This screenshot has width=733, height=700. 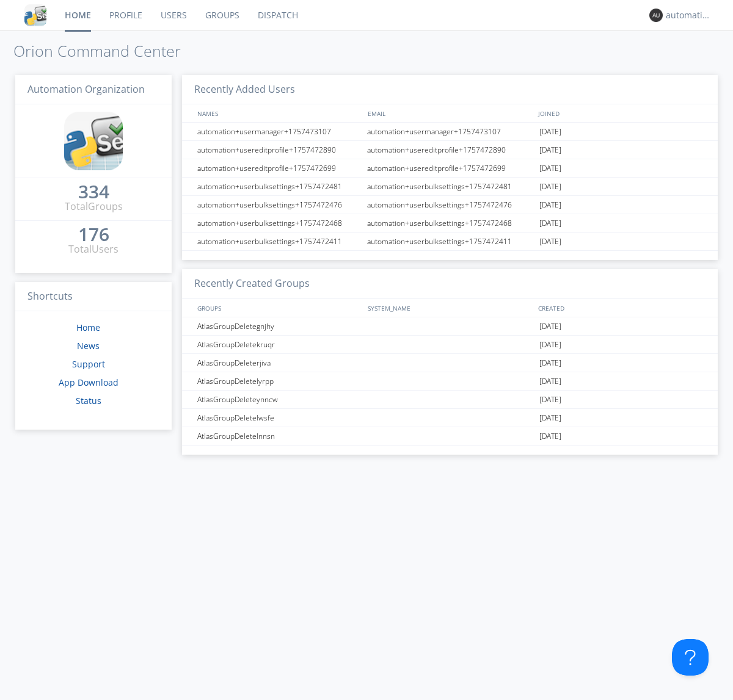 What do you see at coordinates (656, 15) in the screenshot?
I see `img: 373638.png` at bounding box center [656, 15].